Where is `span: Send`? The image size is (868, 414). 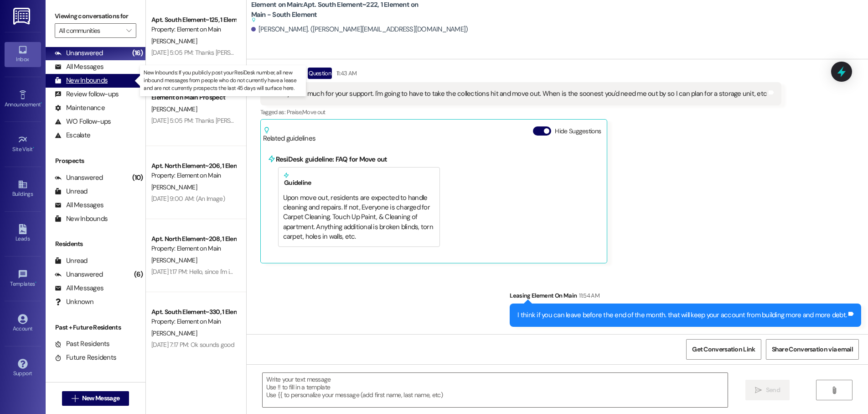 span: Send is located at coordinates (773, 390).